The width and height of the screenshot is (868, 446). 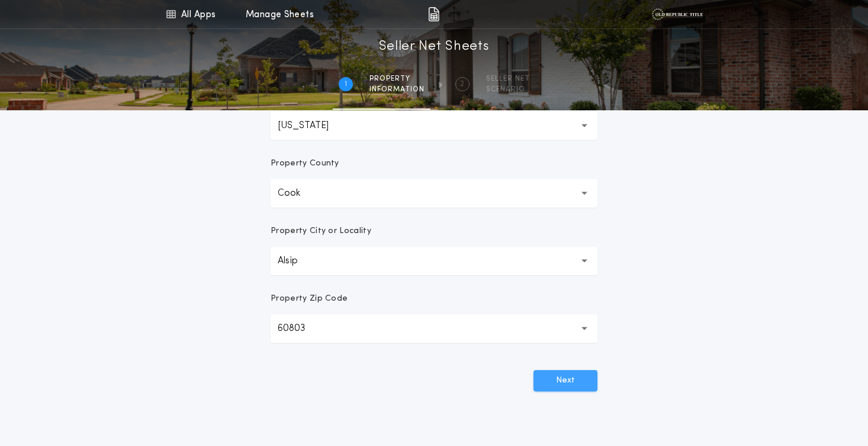 I want to click on p: 60803, so click(x=301, y=328).